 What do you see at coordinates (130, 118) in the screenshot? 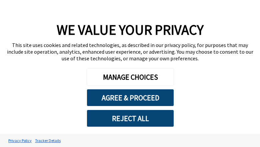
I see `button: REJECT ALL` at bounding box center [130, 118].